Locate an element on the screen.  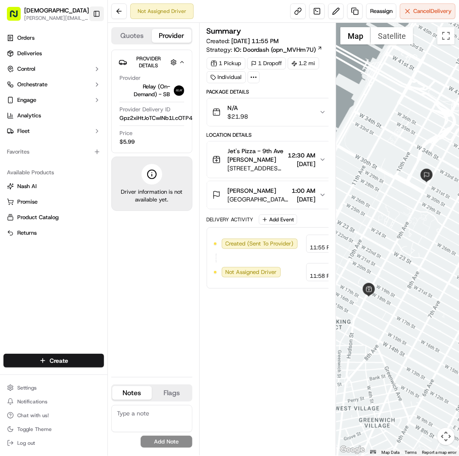
button: Map Data is located at coordinates (391, 453).